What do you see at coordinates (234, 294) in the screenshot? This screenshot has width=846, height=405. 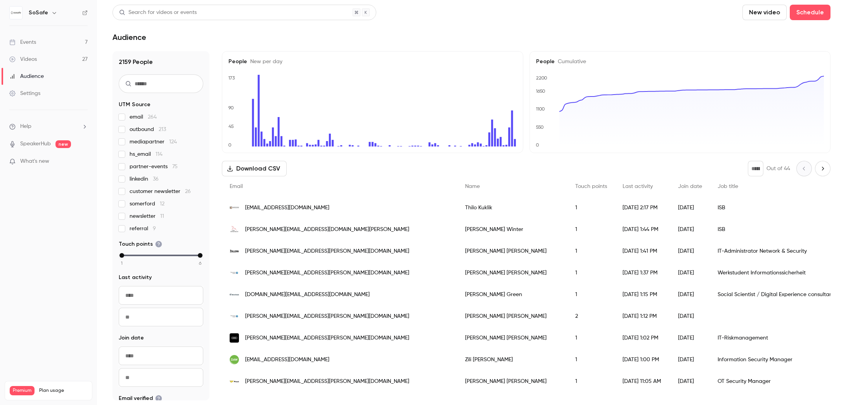 I see `img: atkinsrealis.com` at bounding box center [234, 294].